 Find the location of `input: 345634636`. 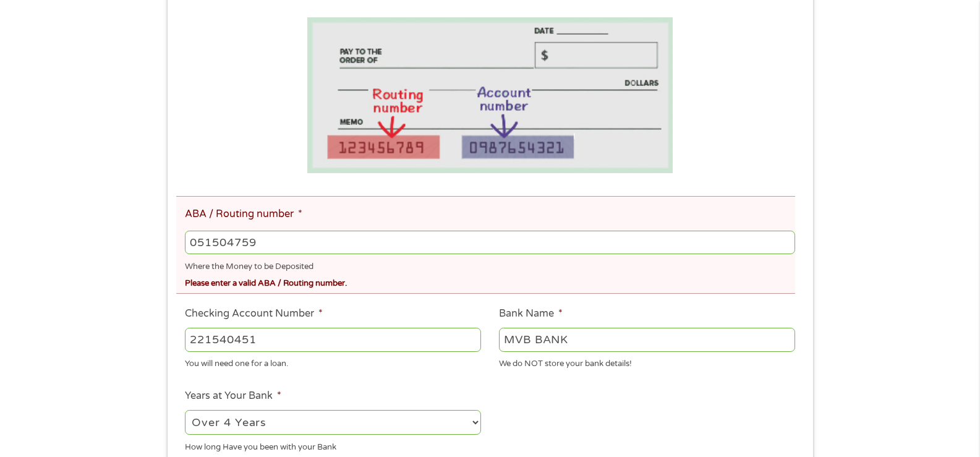

input: 345634636 is located at coordinates (333, 339).